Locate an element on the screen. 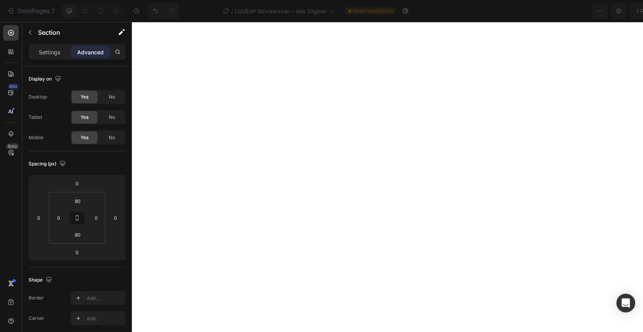 This screenshot has width=643, height=332. p: Settings is located at coordinates (50, 52).